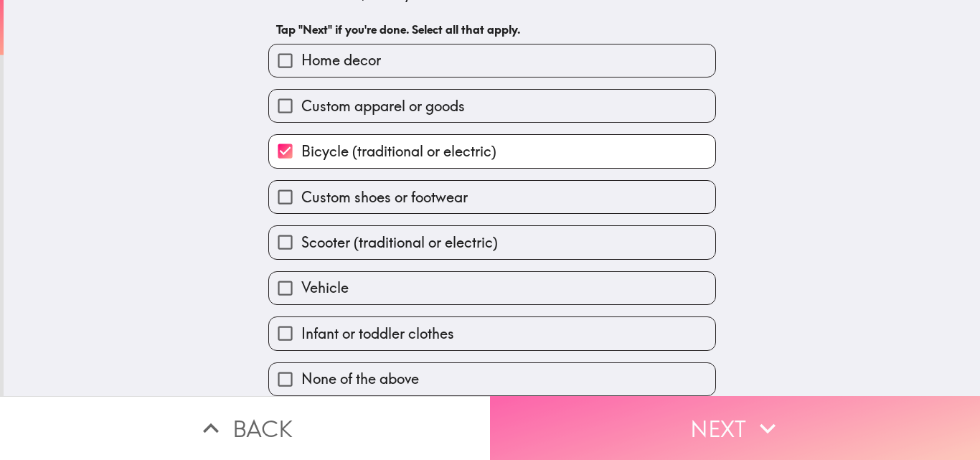 This screenshot has width=980, height=460. What do you see at coordinates (735, 428) in the screenshot?
I see `button: Next` at bounding box center [735, 428].